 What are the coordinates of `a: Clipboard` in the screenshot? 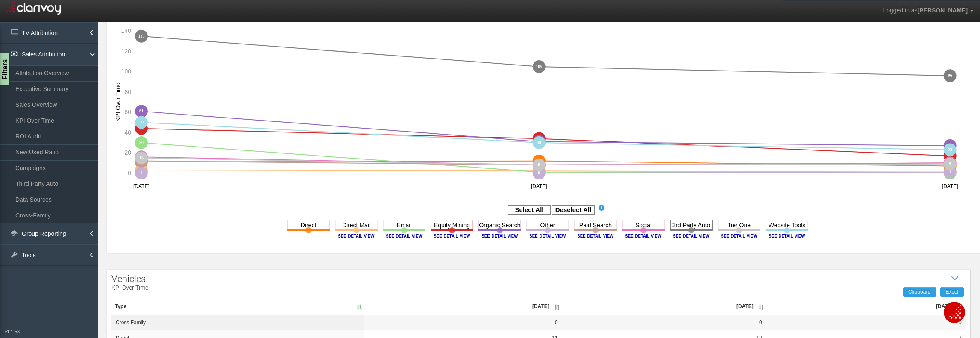 It's located at (919, 292).